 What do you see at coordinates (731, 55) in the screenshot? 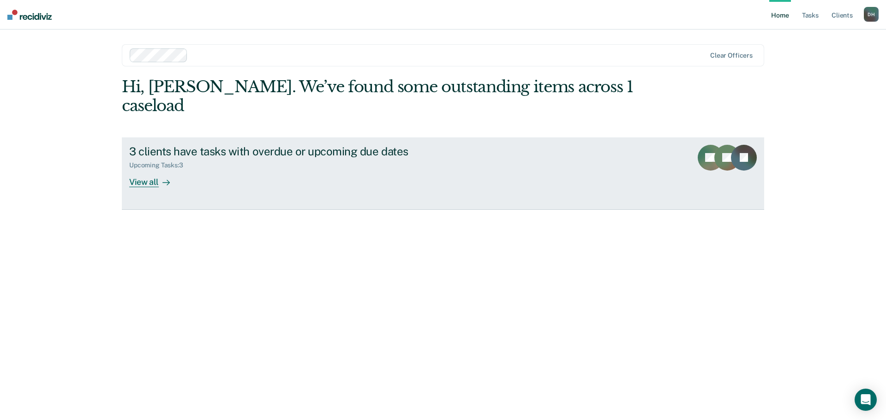
I see `div: Clear officers` at bounding box center [731, 55].